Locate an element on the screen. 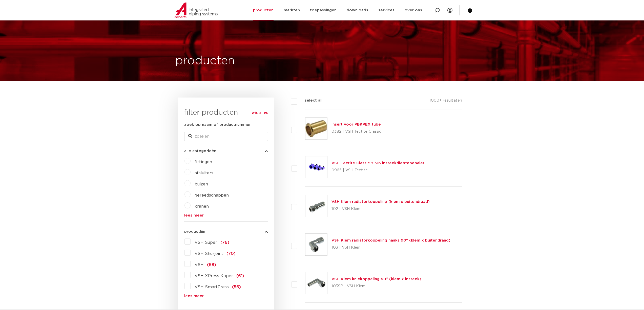 The width and height of the screenshot is (644, 310). span: afsluiters is located at coordinates (204, 173).